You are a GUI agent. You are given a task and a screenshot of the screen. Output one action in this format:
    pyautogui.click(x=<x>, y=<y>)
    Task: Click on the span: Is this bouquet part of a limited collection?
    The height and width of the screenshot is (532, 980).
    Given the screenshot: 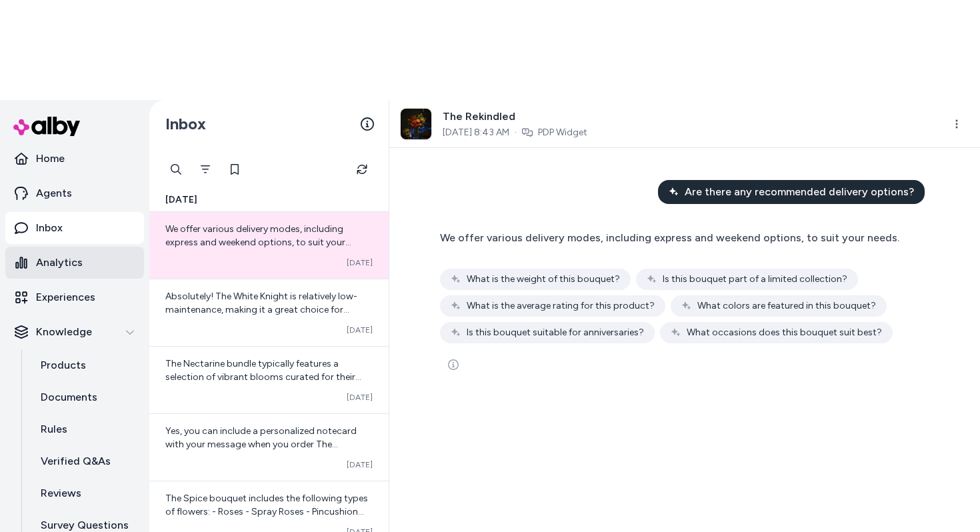 What is the action you would take?
    pyautogui.click(x=755, y=279)
    